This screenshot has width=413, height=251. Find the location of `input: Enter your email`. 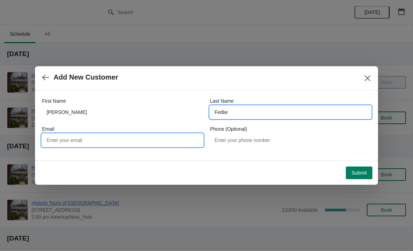

input: Enter your email is located at coordinates (123, 140).